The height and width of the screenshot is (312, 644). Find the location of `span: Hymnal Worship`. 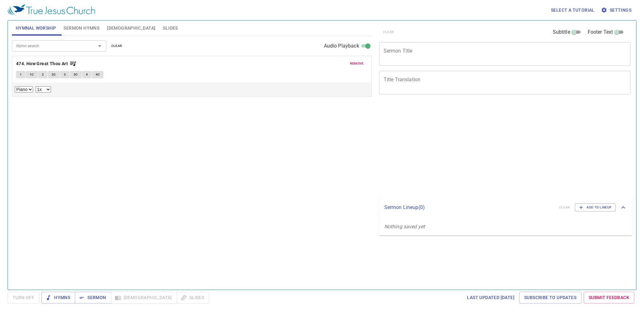

span: Hymnal Worship is located at coordinates (36, 28).